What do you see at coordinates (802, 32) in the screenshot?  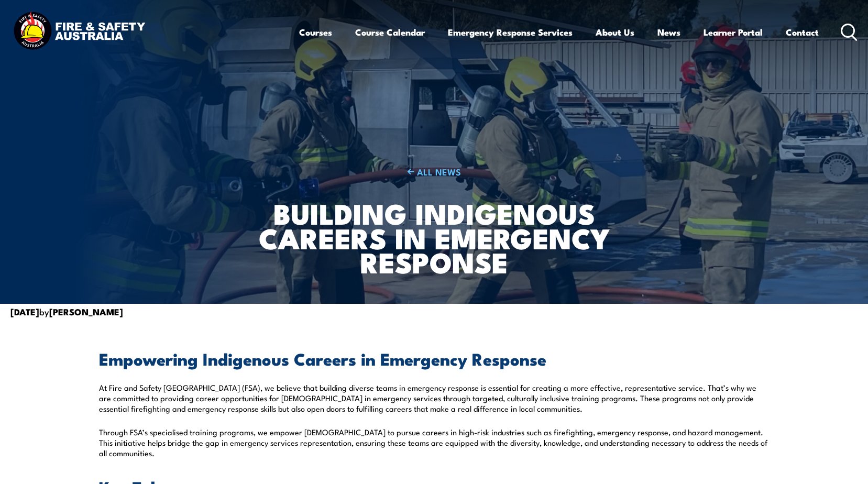 I see `a: Contact` at bounding box center [802, 32].